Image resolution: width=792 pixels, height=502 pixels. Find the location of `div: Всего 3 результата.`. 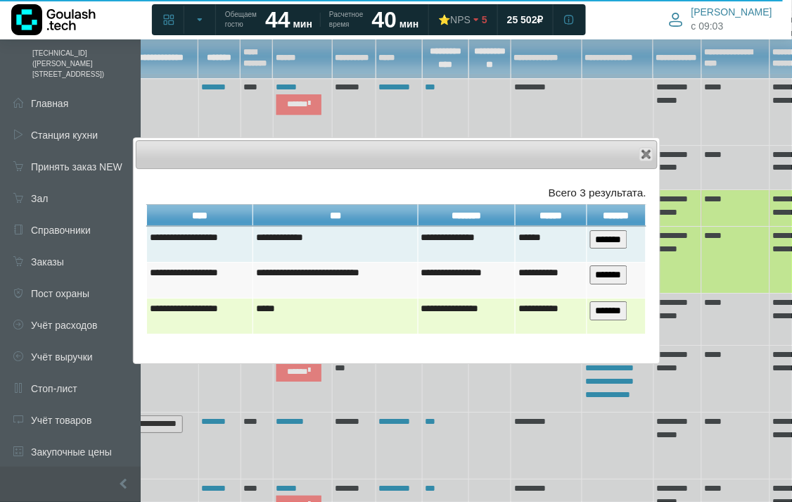

div: Всего 3 результата. is located at coordinates (396, 192).